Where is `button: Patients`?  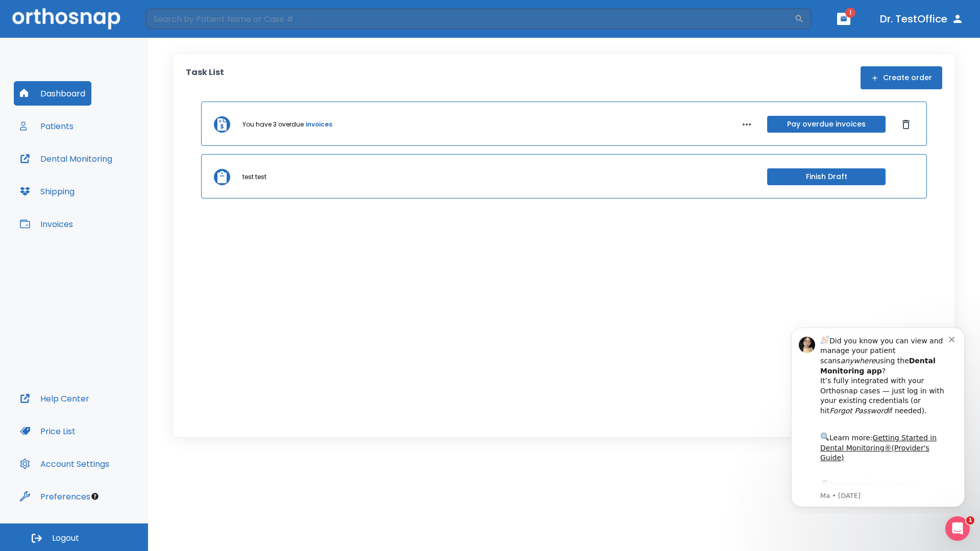
button: Patients is located at coordinates (46, 126).